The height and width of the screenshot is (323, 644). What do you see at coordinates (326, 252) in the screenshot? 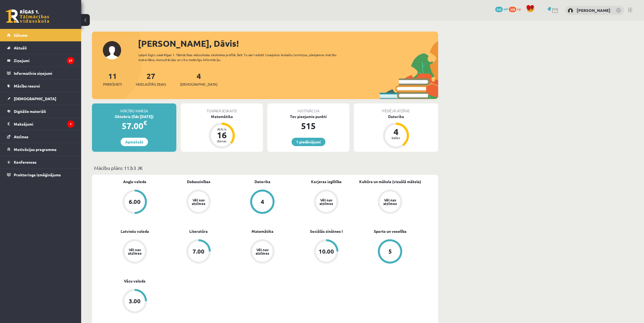
I see `div: 10.00` at bounding box center [326, 252].